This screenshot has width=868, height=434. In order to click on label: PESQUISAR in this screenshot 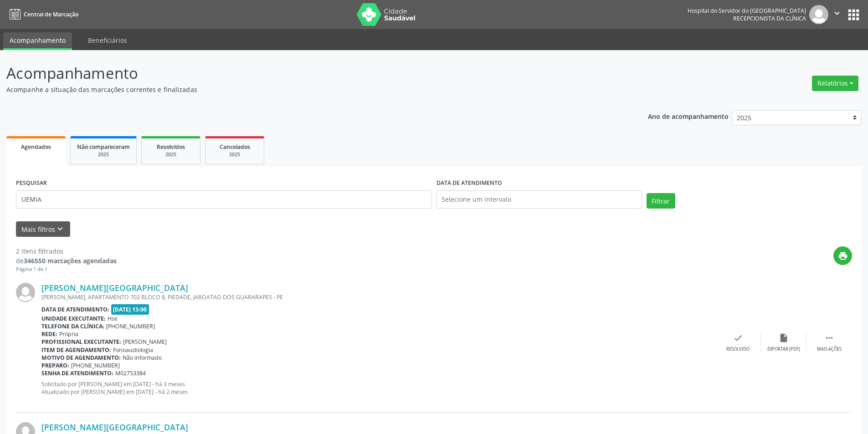, I will do `click(31, 183)`.